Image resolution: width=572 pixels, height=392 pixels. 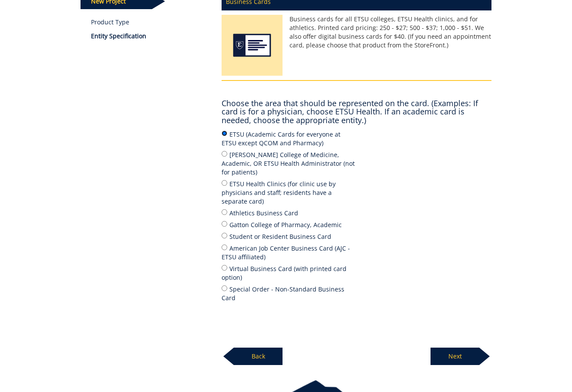 What do you see at coordinates (289, 293) in the screenshot?
I see `label: Special Order - Non-Standard Business Card` at bounding box center [289, 293].